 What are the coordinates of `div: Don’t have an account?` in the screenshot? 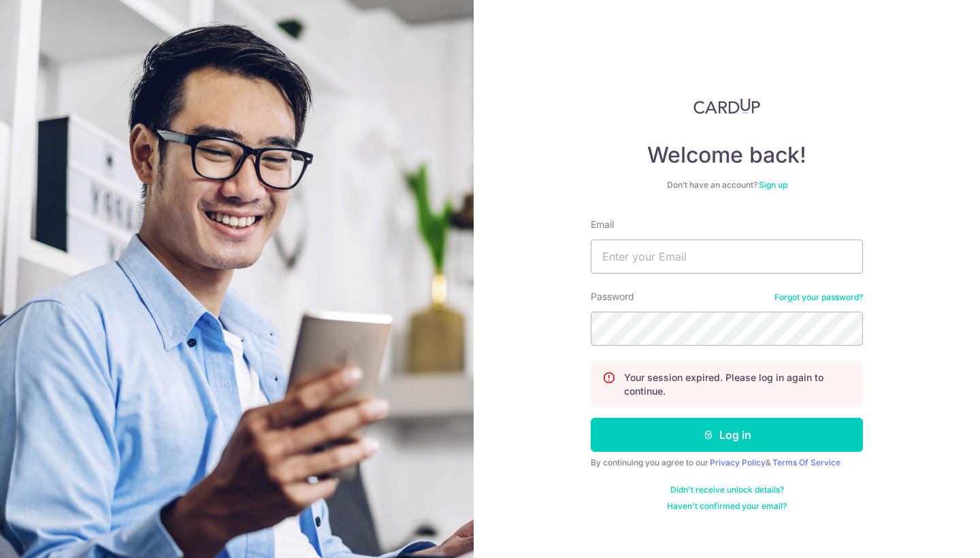 It's located at (727, 185).